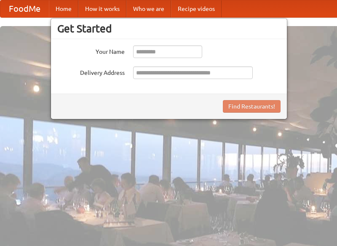  What do you see at coordinates (91, 72) in the screenshot?
I see `label: Delivery Address` at bounding box center [91, 72].